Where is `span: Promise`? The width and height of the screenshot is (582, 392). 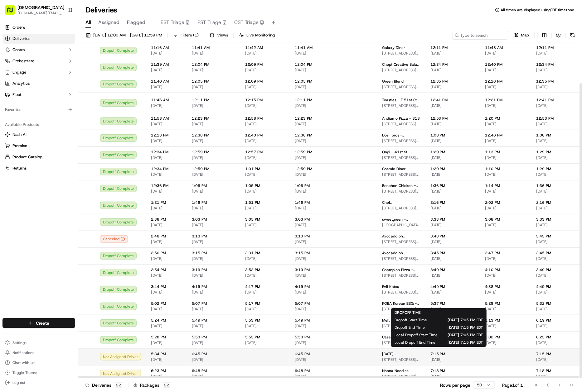
span: Promise is located at coordinates (19, 146).